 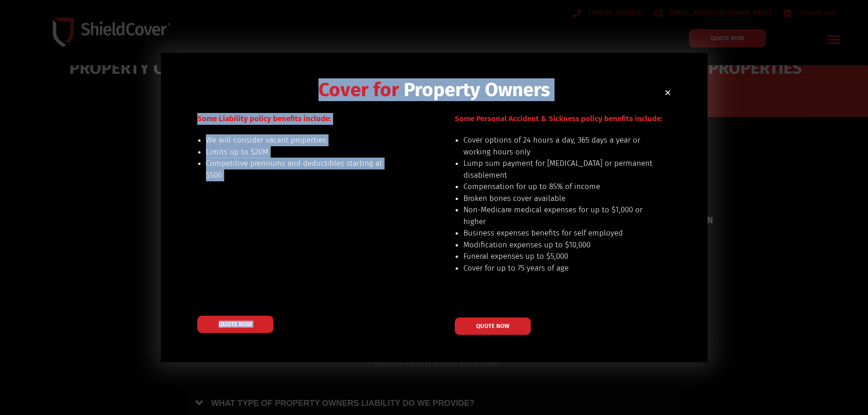 I want to click on li: Business expenses benefits for self employed, so click(x=558, y=233).